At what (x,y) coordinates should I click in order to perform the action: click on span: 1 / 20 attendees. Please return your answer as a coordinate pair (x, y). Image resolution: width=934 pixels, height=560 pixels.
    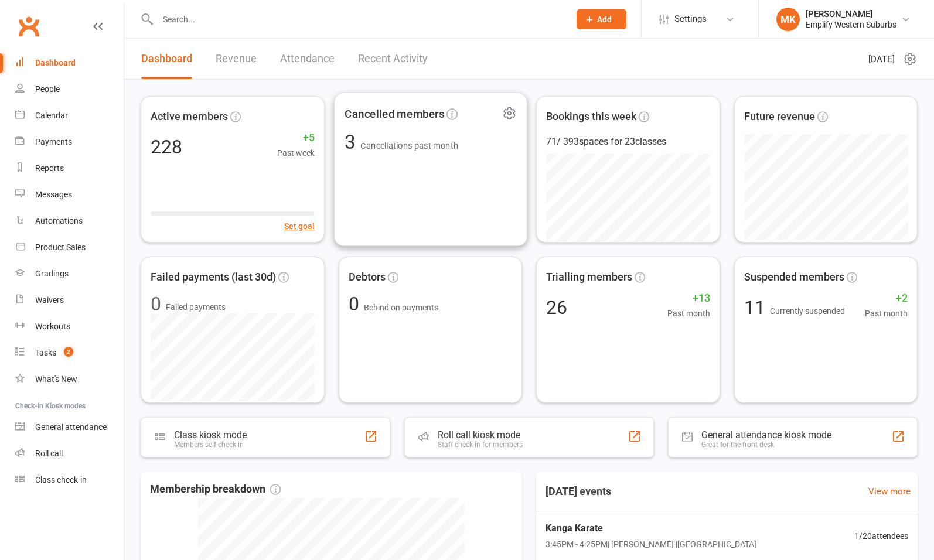
    Looking at the image, I should click on (881, 536).